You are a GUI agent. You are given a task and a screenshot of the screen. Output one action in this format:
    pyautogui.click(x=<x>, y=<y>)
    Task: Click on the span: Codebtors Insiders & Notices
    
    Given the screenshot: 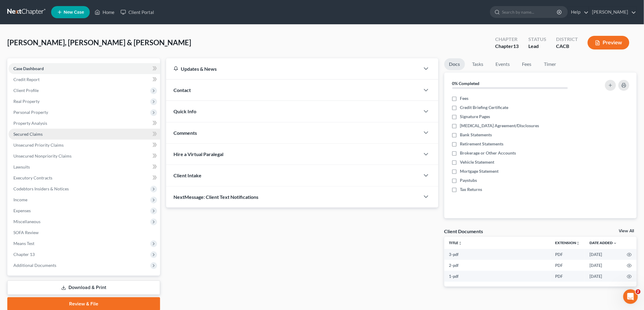 What is the action you would take?
    pyautogui.click(x=41, y=189)
    